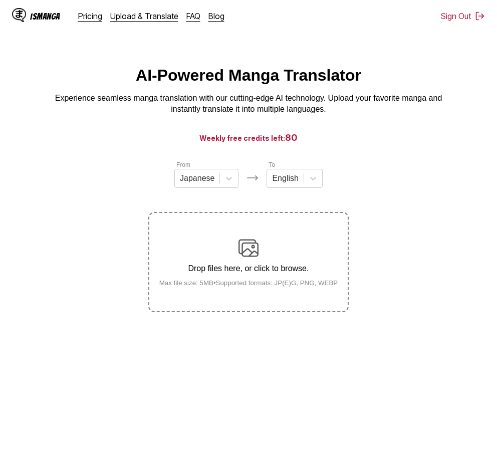 The width and height of the screenshot is (497, 460). Describe the element at coordinates (183, 165) in the screenshot. I see `label: From` at that location.